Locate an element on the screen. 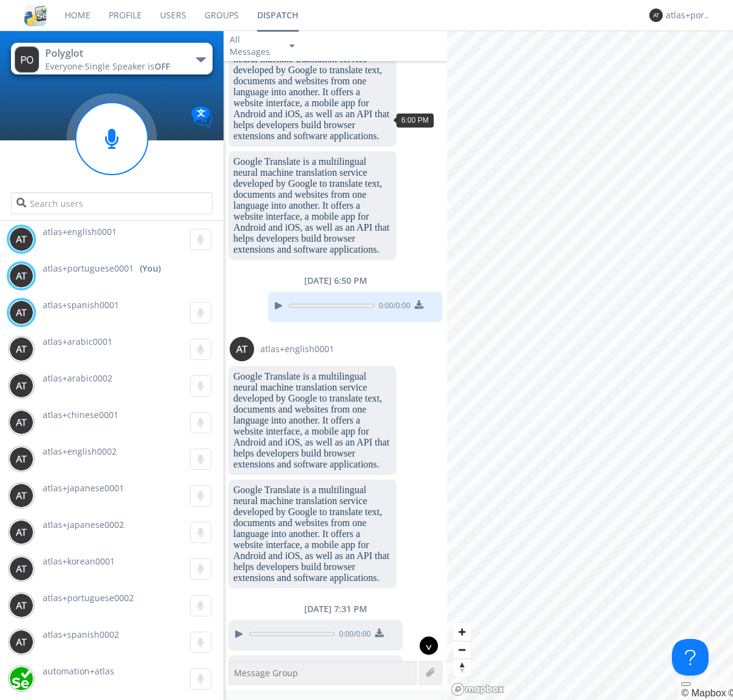 This screenshot has width=733, height=700. img: cddb5a64eb264b2086981ab96f4c1ba7 is located at coordinates (35, 15).